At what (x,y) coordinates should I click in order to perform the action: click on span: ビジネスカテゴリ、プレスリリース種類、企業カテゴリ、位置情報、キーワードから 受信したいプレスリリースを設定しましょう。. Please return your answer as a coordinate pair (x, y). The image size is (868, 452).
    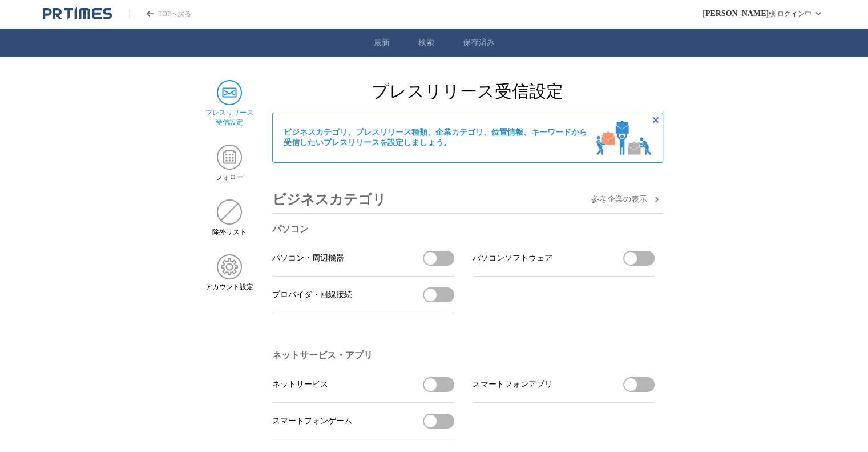
    Looking at the image, I should click on (436, 137).